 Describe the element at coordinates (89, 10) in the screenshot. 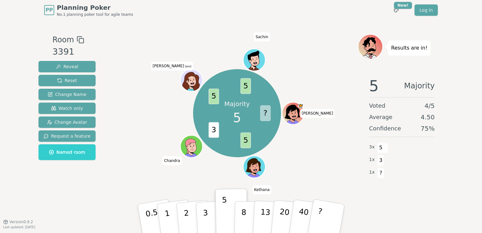

I see `a: PPPlanning PokerNo.1 planning poker tool for agile teams` at that location.